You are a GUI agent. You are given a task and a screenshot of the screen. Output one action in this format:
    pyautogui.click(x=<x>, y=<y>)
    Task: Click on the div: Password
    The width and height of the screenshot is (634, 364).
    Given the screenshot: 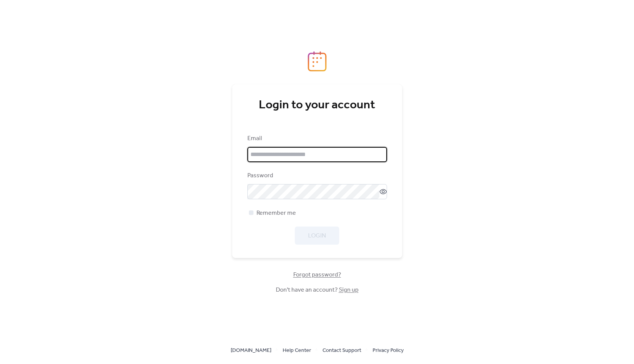 What is the action you would take?
    pyautogui.click(x=316, y=176)
    